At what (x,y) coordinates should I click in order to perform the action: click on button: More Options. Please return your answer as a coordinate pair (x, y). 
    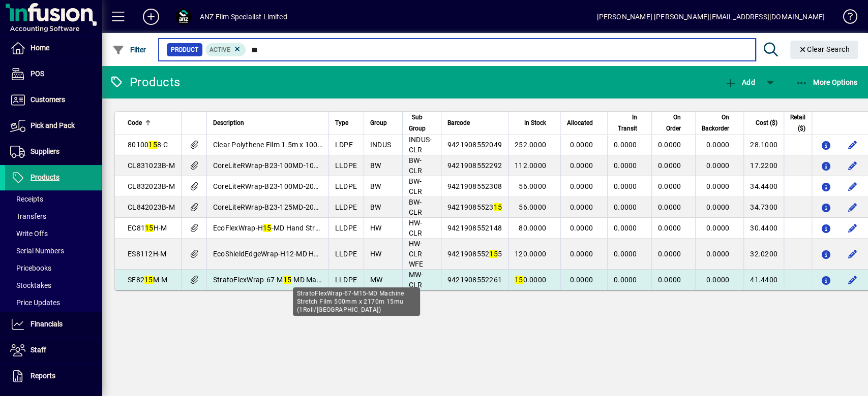
    Looking at the image, I should click on (826, 82).